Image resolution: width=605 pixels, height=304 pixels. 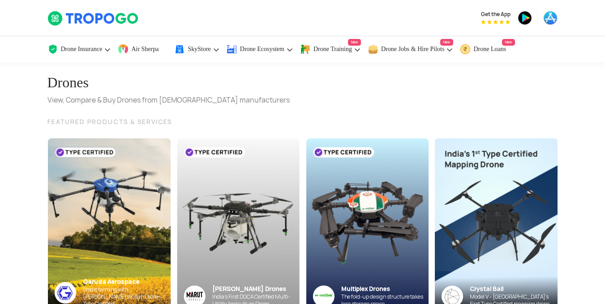 What do you see at coordinates (525, 18) in the screenshot?
I see `img: ic_playstore.png` at bounding box center [525, 18].